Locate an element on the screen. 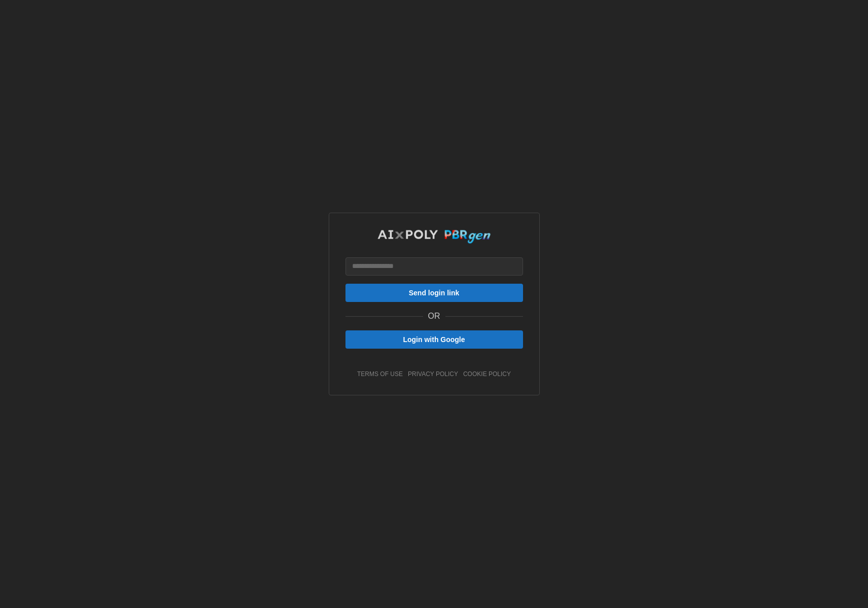 The image size is (868, 608). a: privacy policy is located at coordinates (433, 374).